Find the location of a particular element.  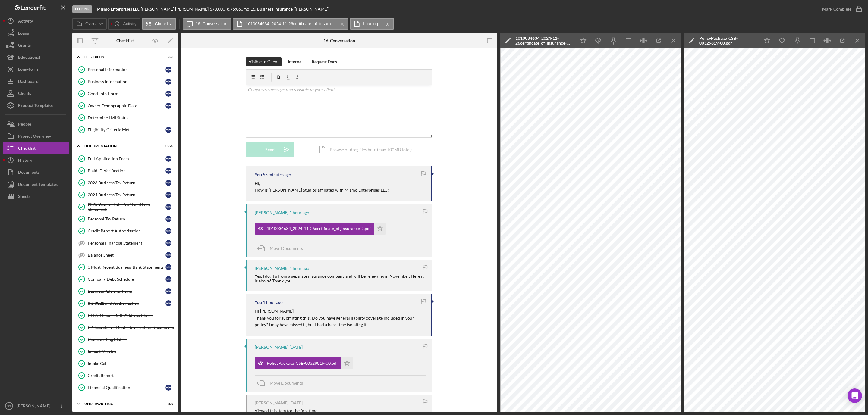

button: Overview is located at coordinates (89, 24).